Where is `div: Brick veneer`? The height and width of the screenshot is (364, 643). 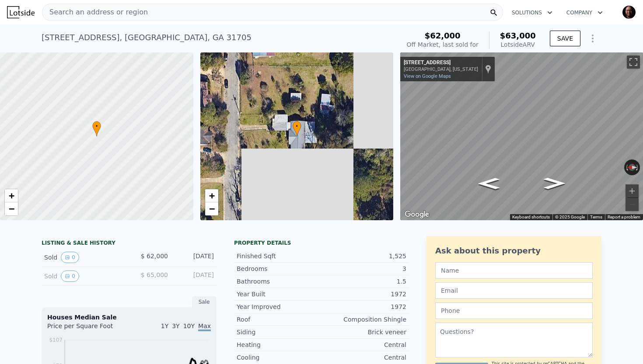 div: Brick veneer is located at coordinates (364, 332).